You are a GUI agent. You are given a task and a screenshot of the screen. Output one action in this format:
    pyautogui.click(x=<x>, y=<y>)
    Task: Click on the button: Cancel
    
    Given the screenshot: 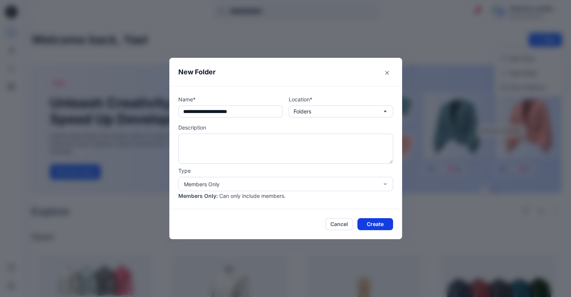 What is the action you would take?
    pyautogui.click(x=339, y=224)
    